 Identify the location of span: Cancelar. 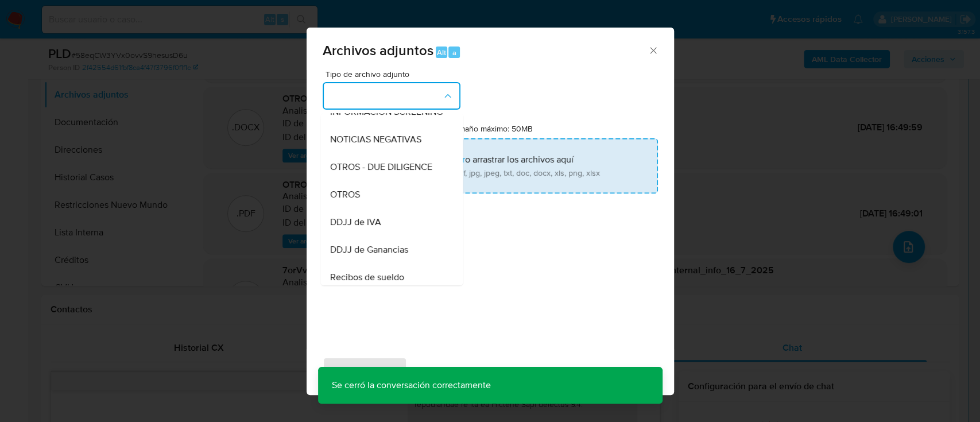
(445, 371).